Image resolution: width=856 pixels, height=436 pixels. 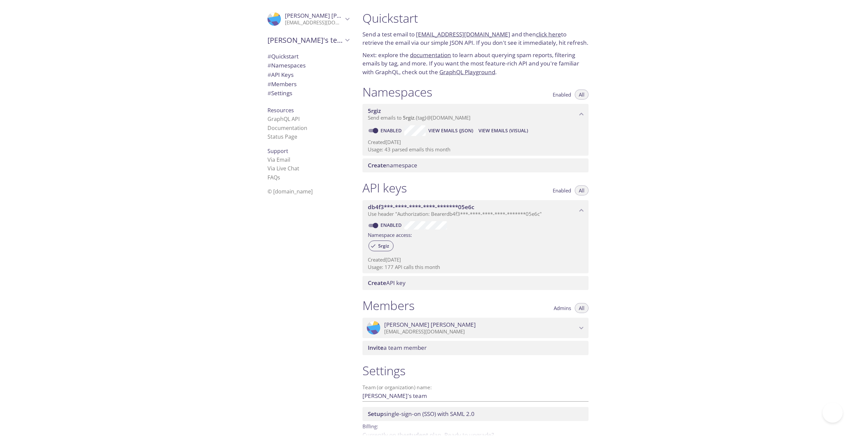 What do you see at coordinates (308, 40) in the screenshot?
I see `div: Hieu's team` at bounding box center [308, 40].